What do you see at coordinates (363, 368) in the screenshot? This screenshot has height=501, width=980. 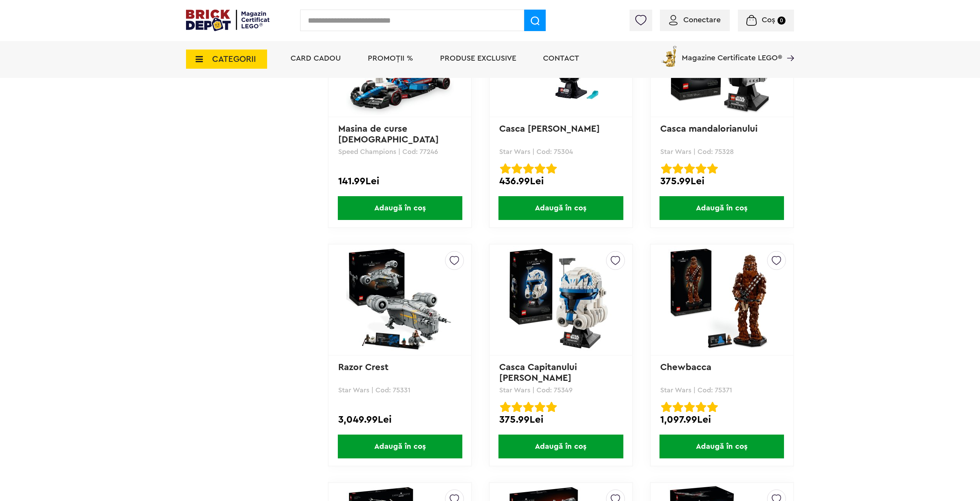 I see `a: Razor Crest` at bounding box center [363, 368].